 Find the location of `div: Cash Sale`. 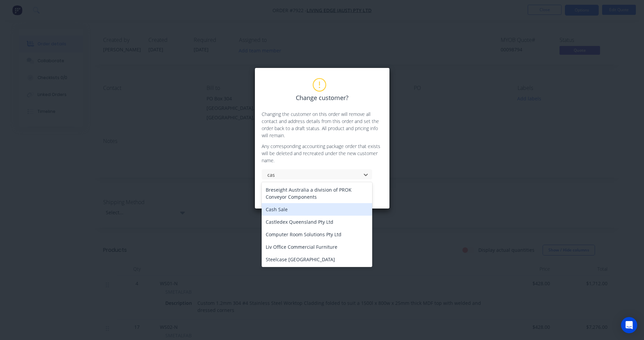

div: Cash Sale is located at coordinates (317, 209).